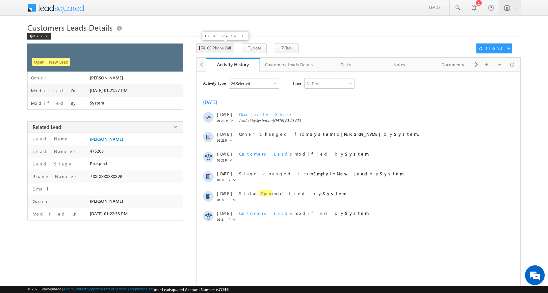  Describe the element at coordinates (47, 127) in the screenshot. I see `span: Related Lead` at that location.